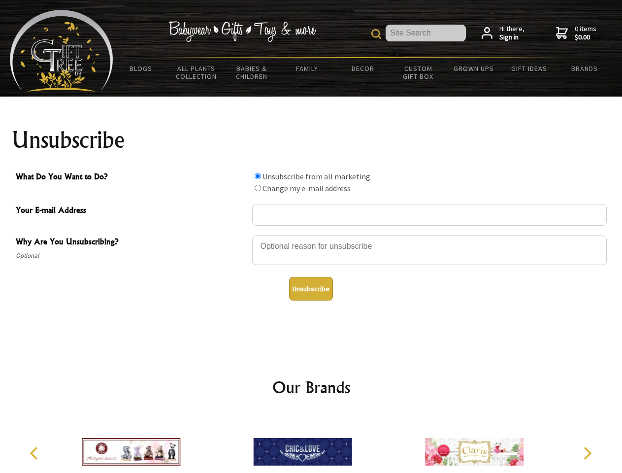  I want to click on h1: Unsubscribe, so click(311, 140).